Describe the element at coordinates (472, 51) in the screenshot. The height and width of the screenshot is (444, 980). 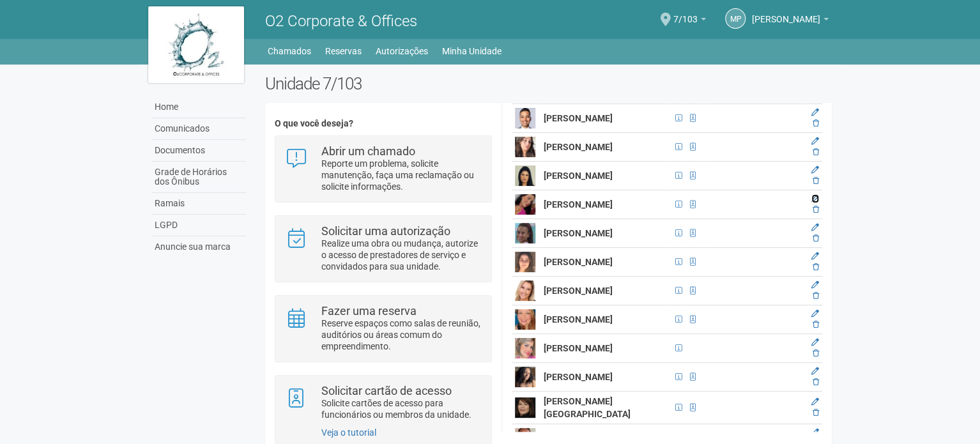
I see `a: Minha Unidade` at that location.